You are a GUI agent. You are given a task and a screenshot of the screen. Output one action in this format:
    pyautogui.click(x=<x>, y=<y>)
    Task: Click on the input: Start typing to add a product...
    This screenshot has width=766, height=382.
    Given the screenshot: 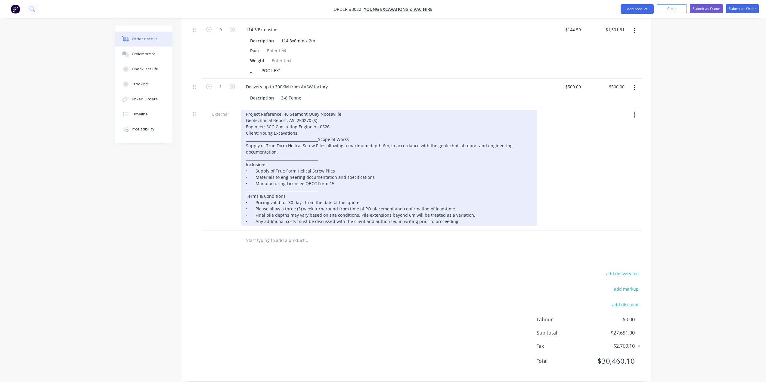 What is the action you would take?
    pyautogui.click(x=306, y=241)
    